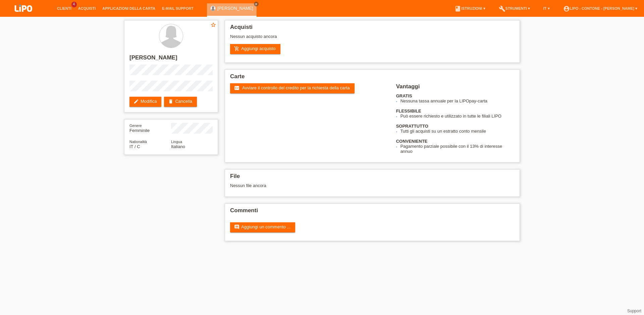 The image size is (644, 315). Describe the element at coordinates (502, 9) in the screenshot. I see `i: build` at that location.